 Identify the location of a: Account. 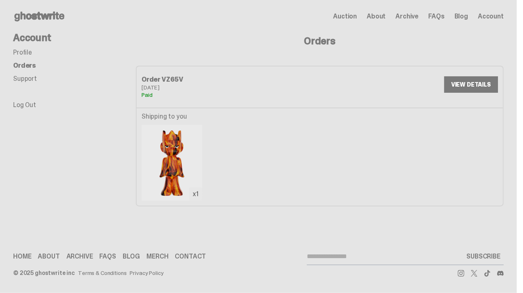
(491, 16).